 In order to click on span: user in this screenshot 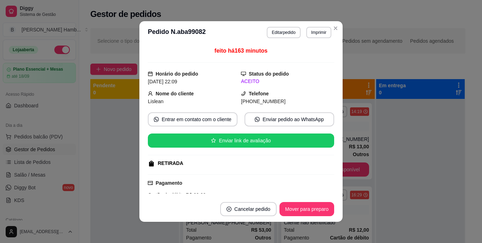, I will do `click(150, 94)`.